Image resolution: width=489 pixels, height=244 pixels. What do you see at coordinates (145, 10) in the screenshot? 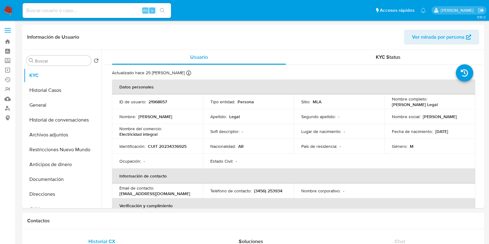
I see `span: Alt` at bounding box center [145, 10].